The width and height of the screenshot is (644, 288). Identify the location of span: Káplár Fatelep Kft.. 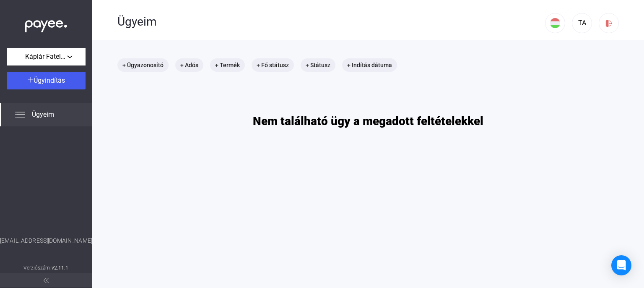
(46, 57).